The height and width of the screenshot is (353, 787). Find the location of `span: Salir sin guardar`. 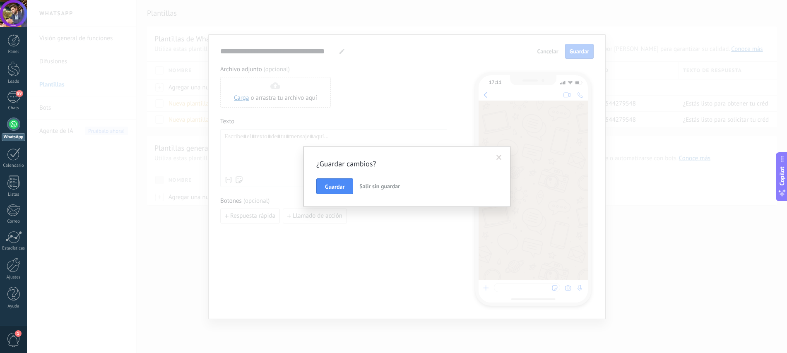

span: Salir sin guardar is located at coordinates (379, 186).